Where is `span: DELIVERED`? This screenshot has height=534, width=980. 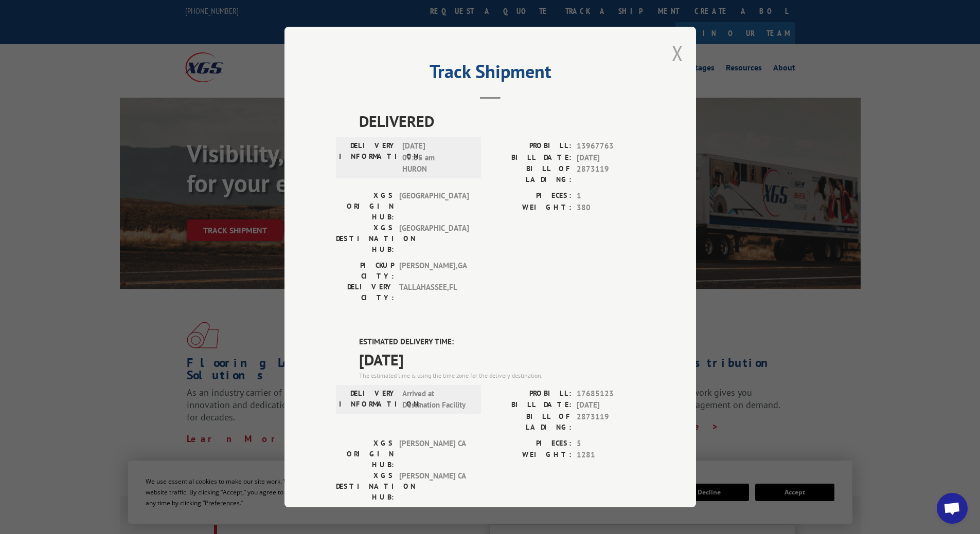
span: DELIVERED is located at coordinates (502, 121).